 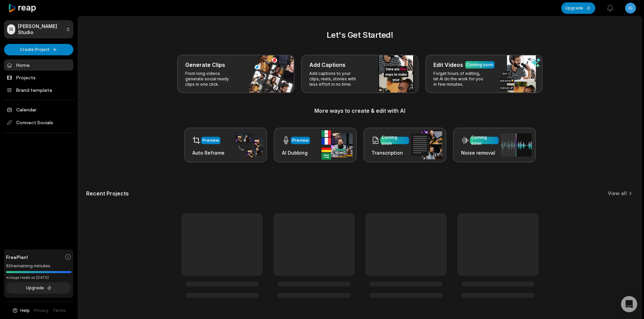 I want to click on h3: AI Dubbing, so click(x=296, y=153).